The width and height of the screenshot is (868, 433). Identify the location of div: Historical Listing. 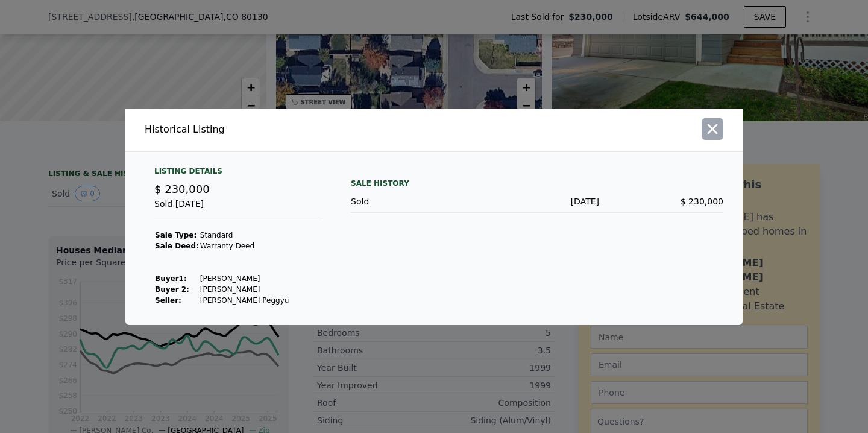
(287, 130).